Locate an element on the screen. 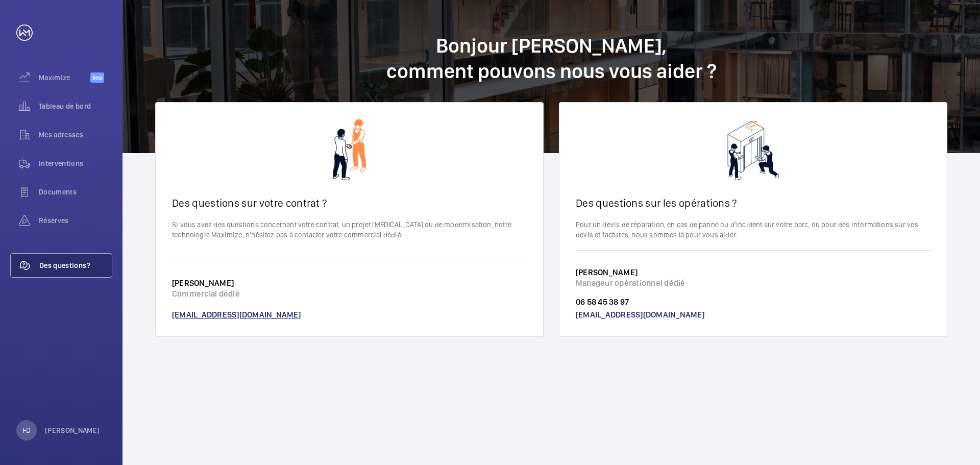  span: Des questions? is located at coordinates (76, 266).